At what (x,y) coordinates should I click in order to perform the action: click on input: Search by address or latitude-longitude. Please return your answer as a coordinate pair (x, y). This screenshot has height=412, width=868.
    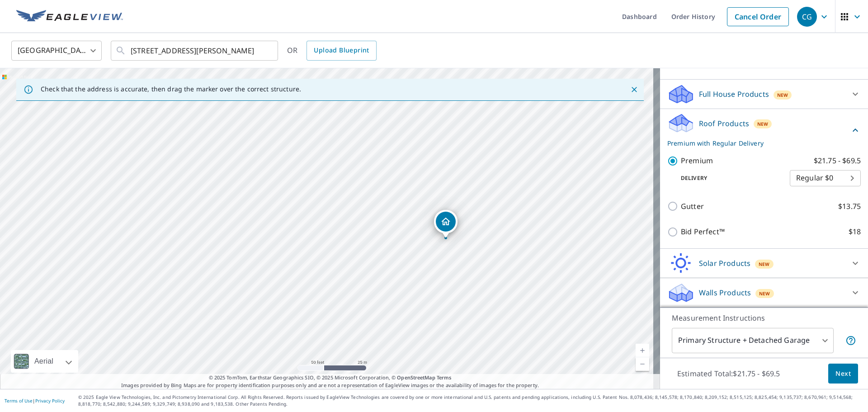
    Looking at the image, I should click on (195, 51).